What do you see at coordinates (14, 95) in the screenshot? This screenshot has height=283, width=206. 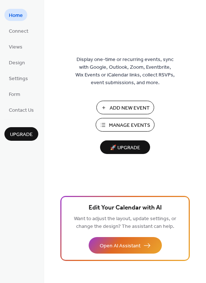 I see `span: Form` at bounding box center [14, 95].